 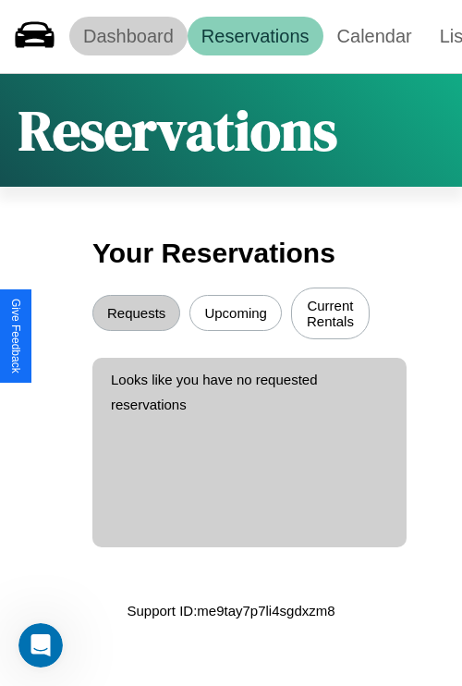 What do you see at coordinates (374, 36) in the screenshot?
I see `a: Calendar` at bounding box center [374, 36].